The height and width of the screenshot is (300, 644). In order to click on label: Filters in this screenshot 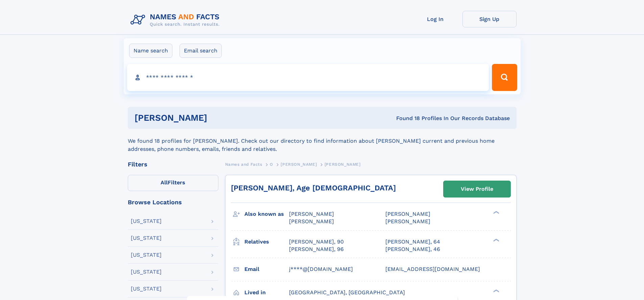, I will do `click(173, 183)`.